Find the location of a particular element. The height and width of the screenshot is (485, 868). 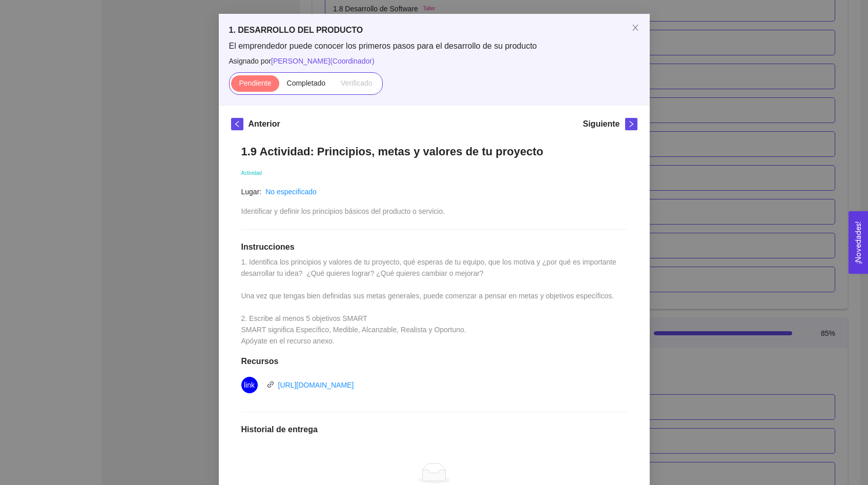

h5: Anterior is located at coordinates (264, 124).